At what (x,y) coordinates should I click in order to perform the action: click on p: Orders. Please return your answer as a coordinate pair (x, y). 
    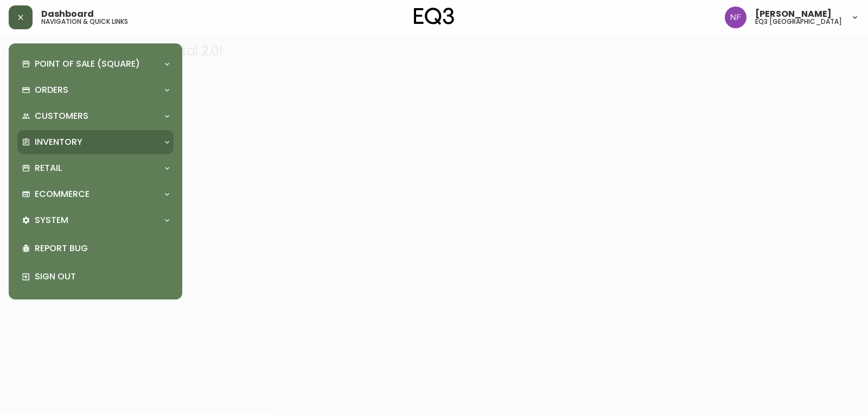
    Looking at the image, I should click on (52, 90).